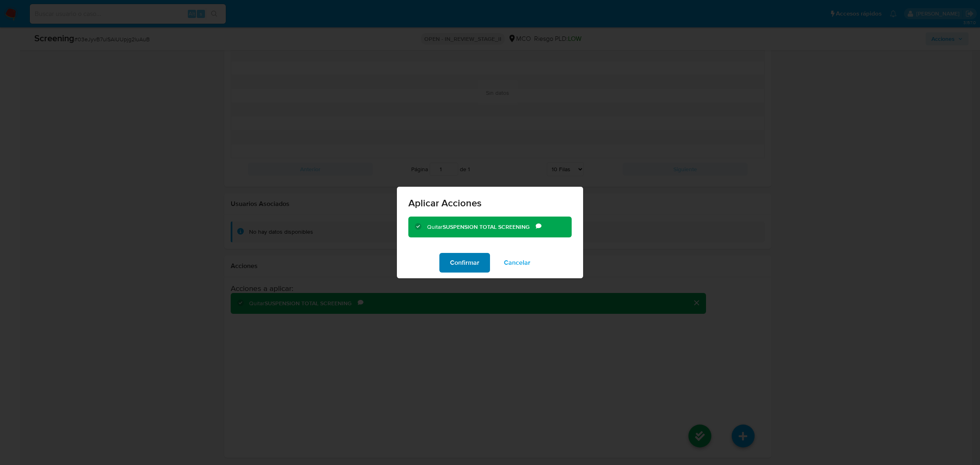 This screenshot has width=980, height=465. What do you see at coordinates (465, 262) in the screenshot?
I see `span: Confirmar` at bounding box center [465, 262].